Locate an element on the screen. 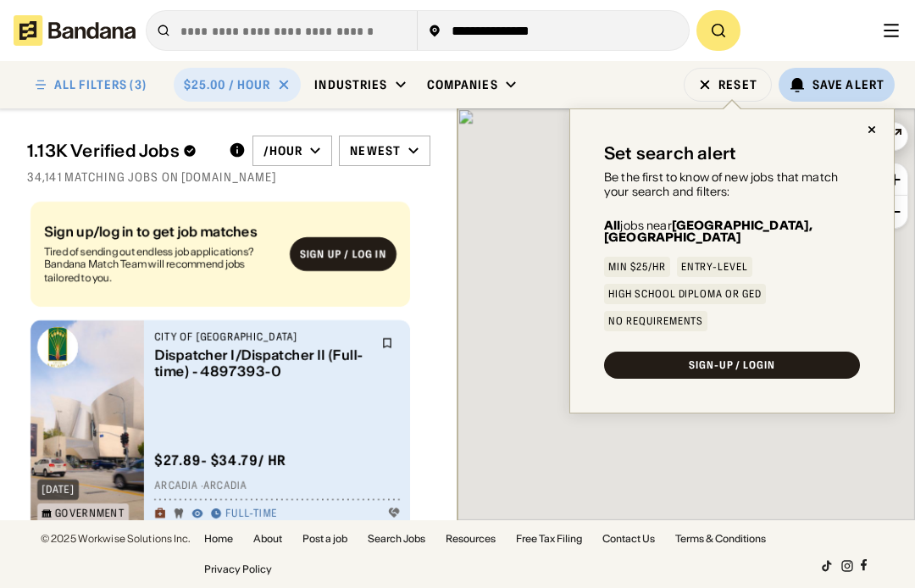 This screenshot has height=588, width=915. div: Sign up/log in to get job matches is located at coordinates (160, 231).